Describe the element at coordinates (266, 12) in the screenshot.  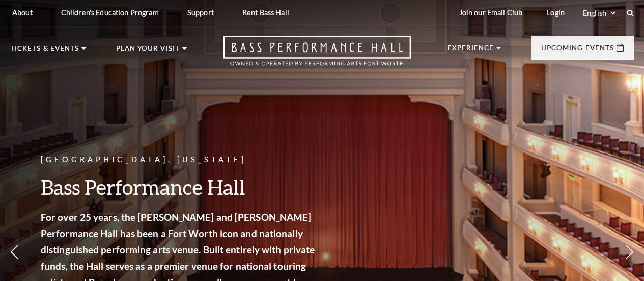
I see `p: Rent Bass Hall` at that location.